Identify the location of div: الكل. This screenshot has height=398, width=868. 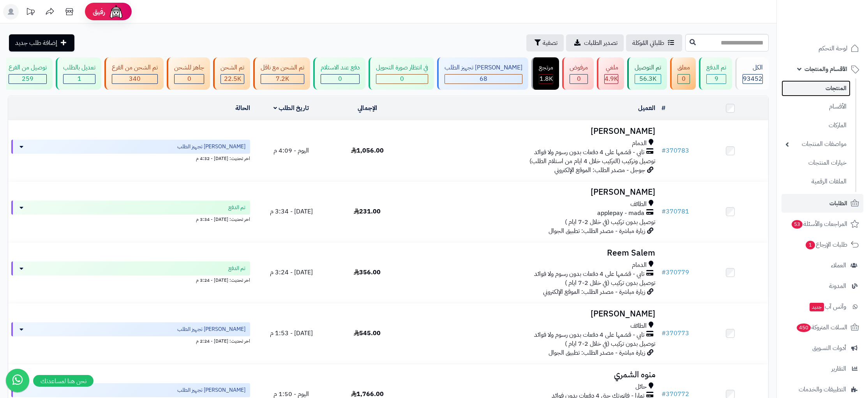
(753, 68).